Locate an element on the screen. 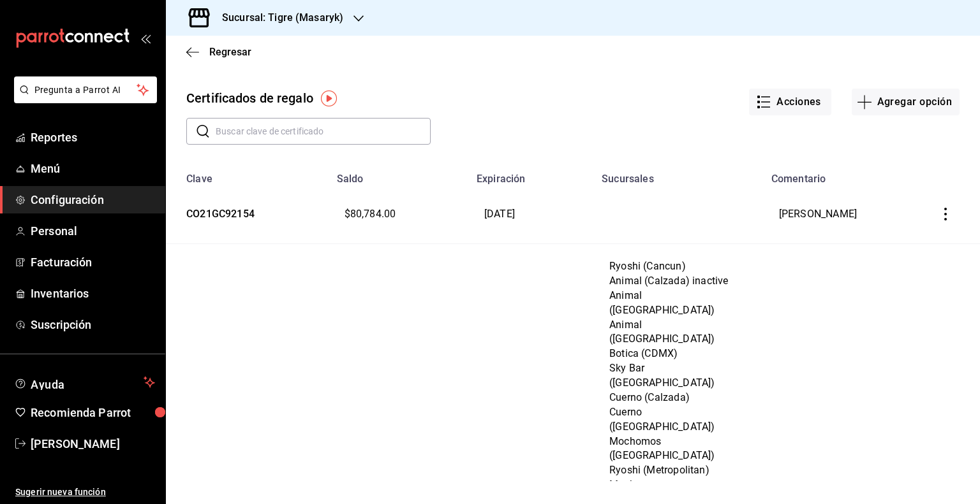  input: Buscar clave de certificado is located at coordinates (323, 131).